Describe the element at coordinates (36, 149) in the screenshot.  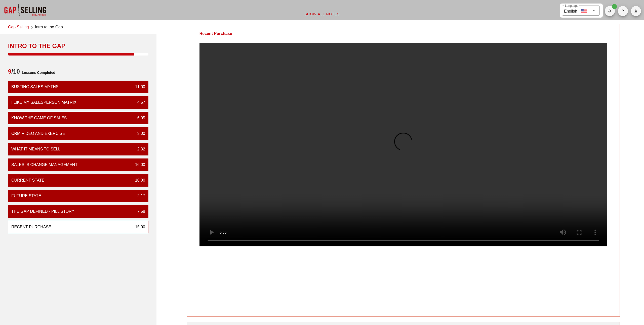
I see `div: What it means to sell` at that location.